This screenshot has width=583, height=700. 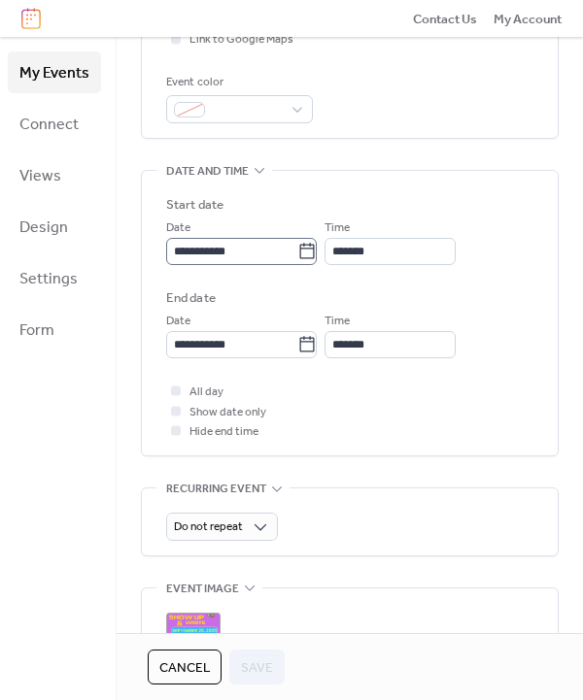 What do you see at coordinates (49, 279) in the screenshot?
I see `span: Settings` at bounding box center [49, 279].